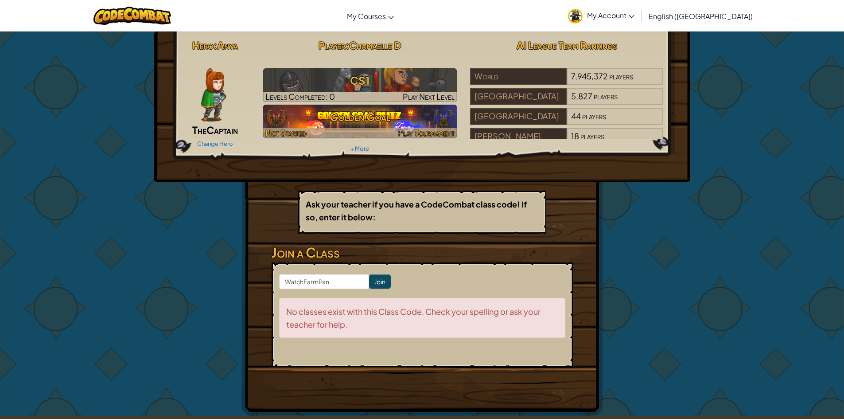 This screenshot has width=844, height=419. What do you see at coordinates (360, 80) in the screenshot?
I see `h3: CS1` at bounding box center [360, 80].